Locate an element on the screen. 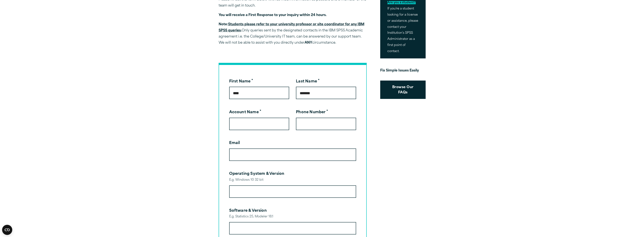  p: Only queries sent by the designated contacts in the IBM SPSS Academic agreement i.e. the College/... is located at coordinates (292, 34).